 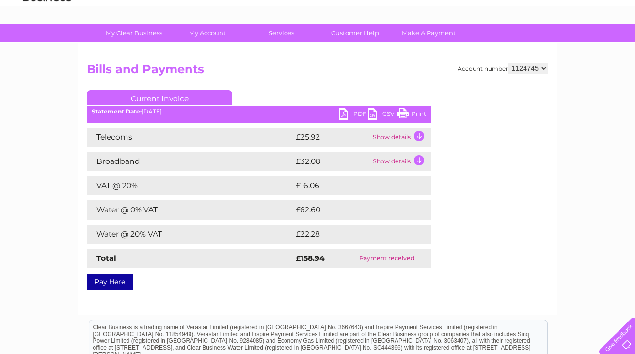 What do you see at coordinates (190, 162) in the screenshot?
I see `td: Broadband` at bounding box center [190, 162].